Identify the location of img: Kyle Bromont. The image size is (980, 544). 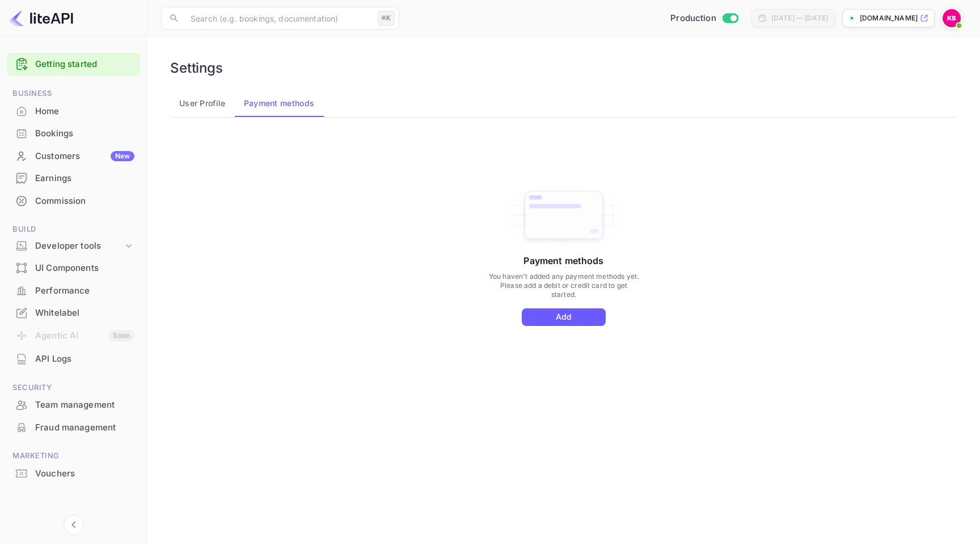
(952, 19).